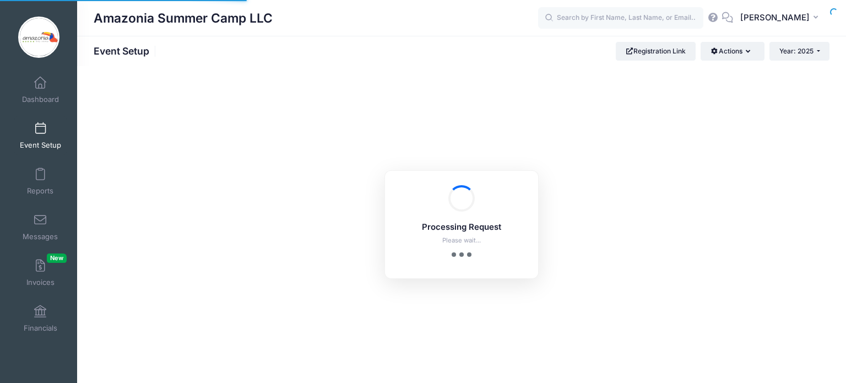 The width and height of the screenshot is (846, 383). Describe the element at coordinates (40, 236) in the screenshot. I see `span: Messages` at that location.